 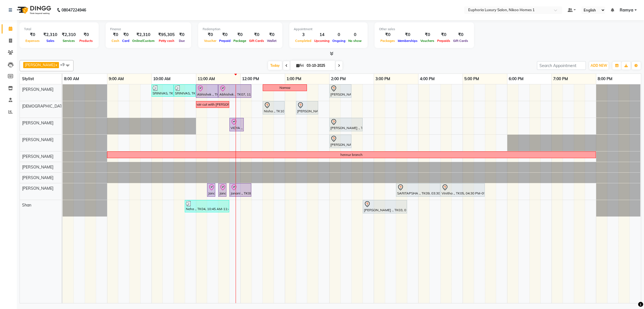 I want to click on a: 6:00 PM, so click(x=516, y=79).